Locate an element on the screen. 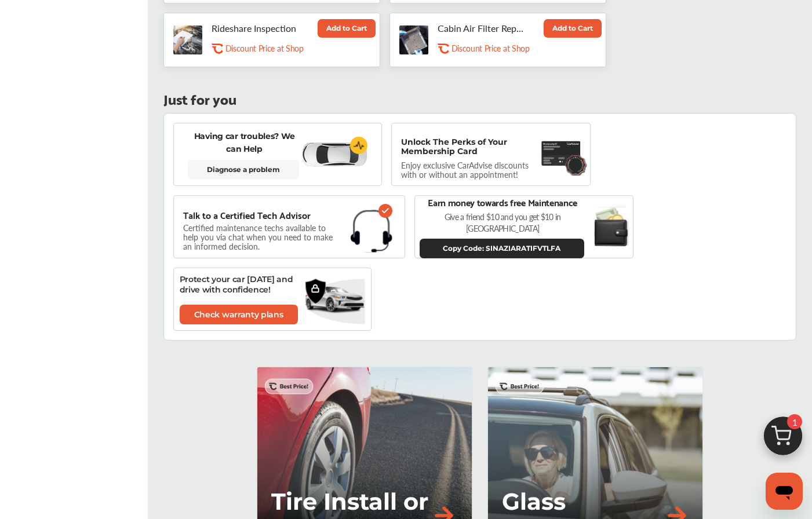 The width and height of the screenshot is (812, 519). img: rideshare-visual-inspection-thumb.jpg is located at coordinates (187, 40).